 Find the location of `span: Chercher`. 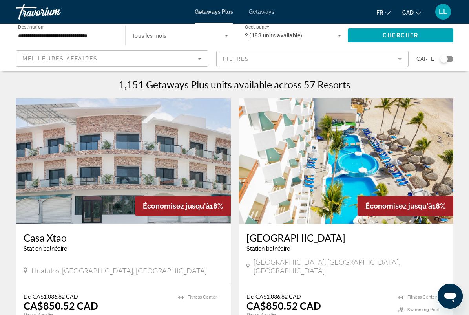

span: Chercher is located at coordinates (401, 35).